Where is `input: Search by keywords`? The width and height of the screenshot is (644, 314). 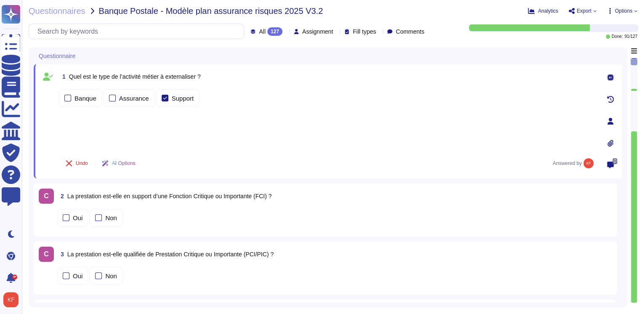
input: Search by keywords is located at coordinates (139, 31).